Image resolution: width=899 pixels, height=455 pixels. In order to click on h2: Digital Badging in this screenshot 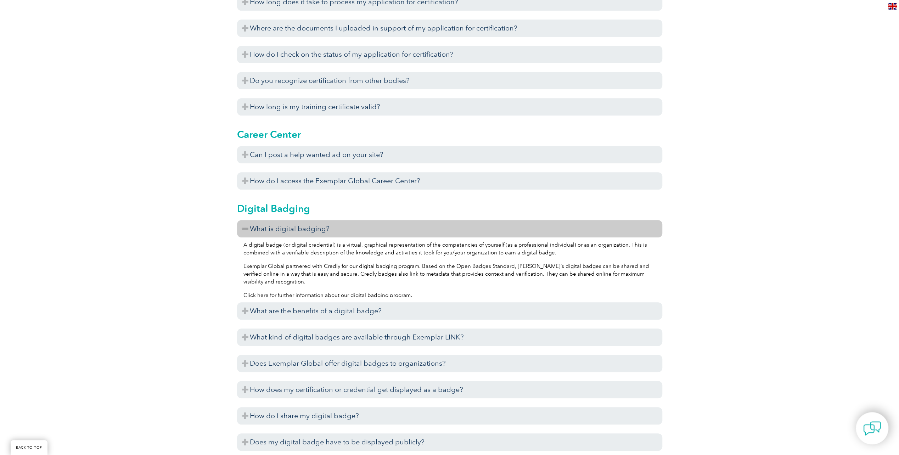, I will do `click(450, 208)`.